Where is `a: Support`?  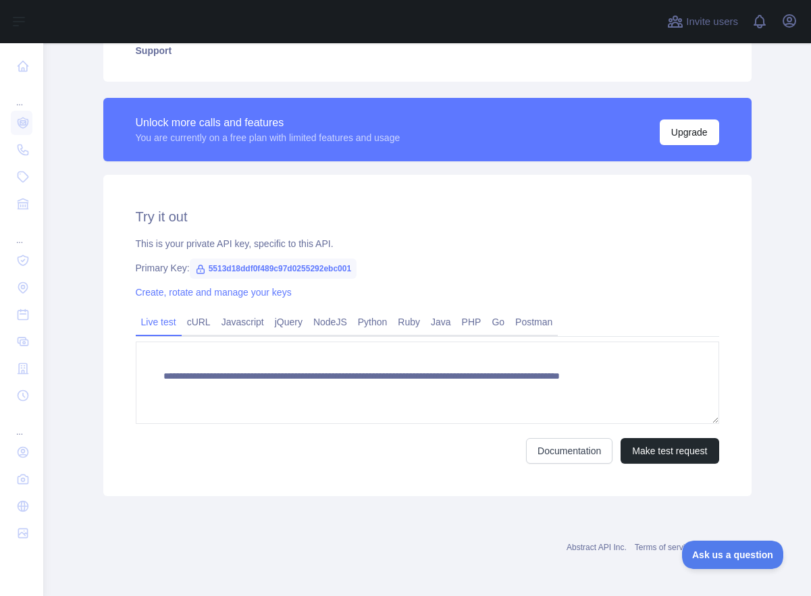
a: Support is located at coordinates (427, 51).